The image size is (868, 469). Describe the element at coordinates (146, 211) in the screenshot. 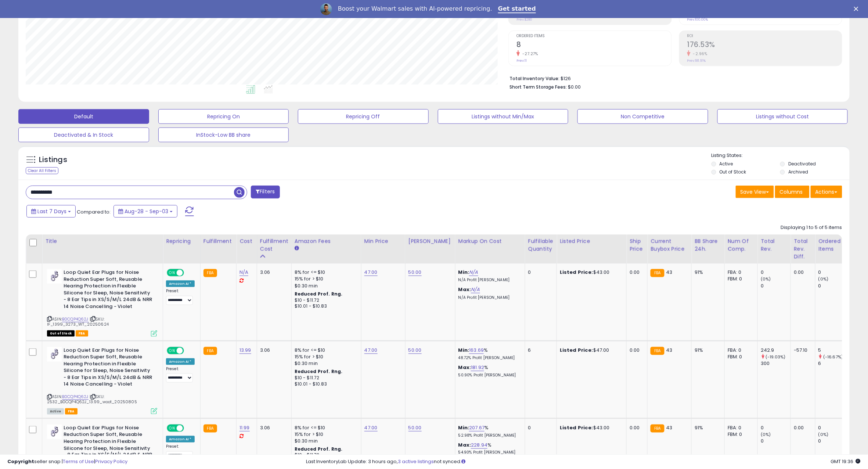

I see `span: Aug-28 - Sep-03` at that location.